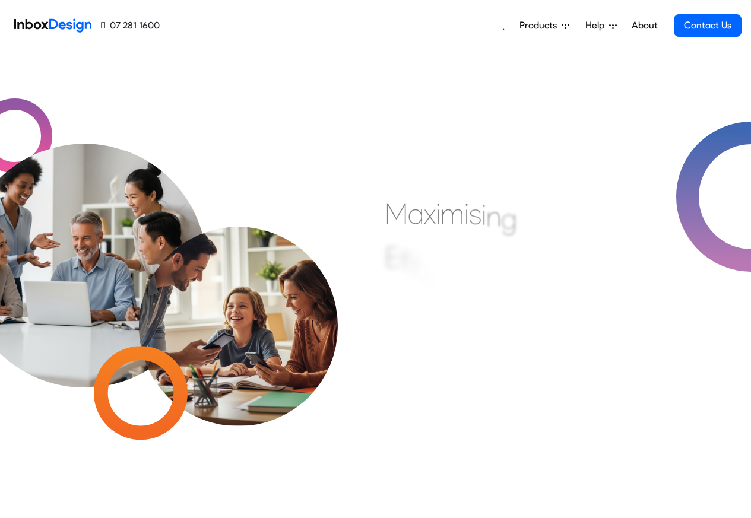 The image size is (751, 518). What do you see at coordinates (392, 258) in the screenshot?
I see `div: E` at bounding box center [392, 258].